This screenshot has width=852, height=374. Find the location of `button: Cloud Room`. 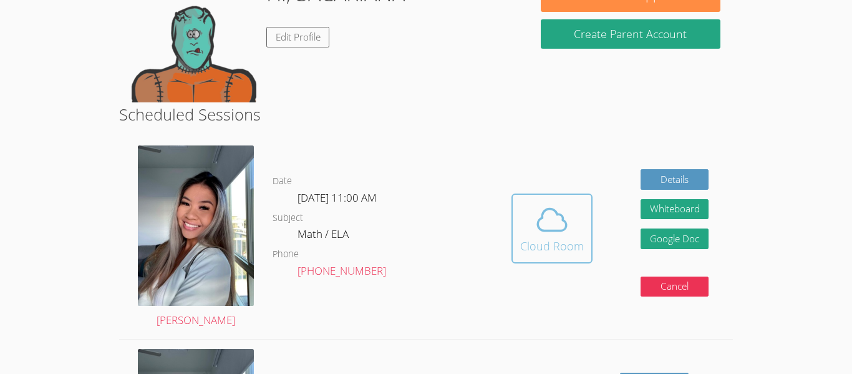

button: Cloud Room is located at coordinates (552, 228).